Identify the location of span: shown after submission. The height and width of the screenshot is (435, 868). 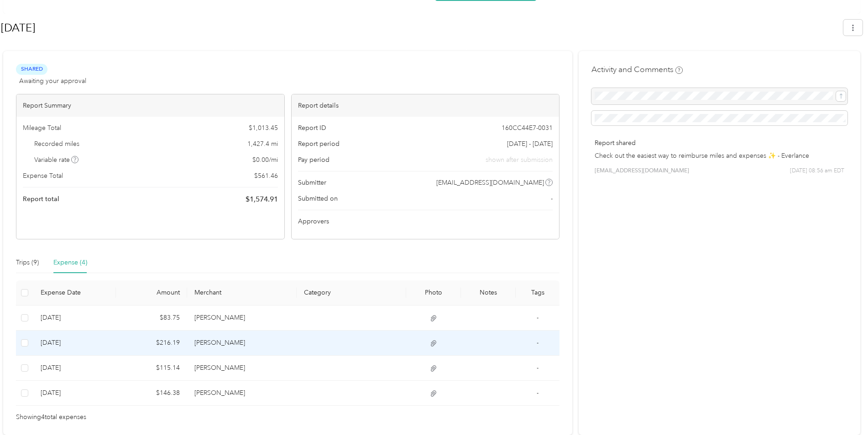
(519, 159).